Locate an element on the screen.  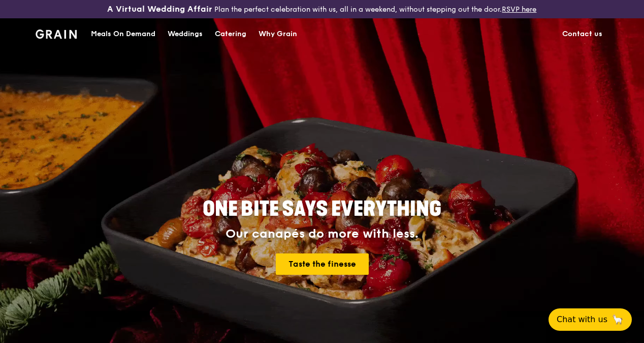
div: Why Grain is located at coordinates (278, 34).